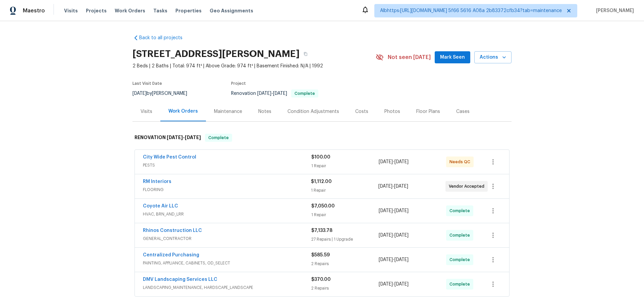  Describe the element at coordinates (321, 255) in the screenshot. I see `span: $585.59` at that location.